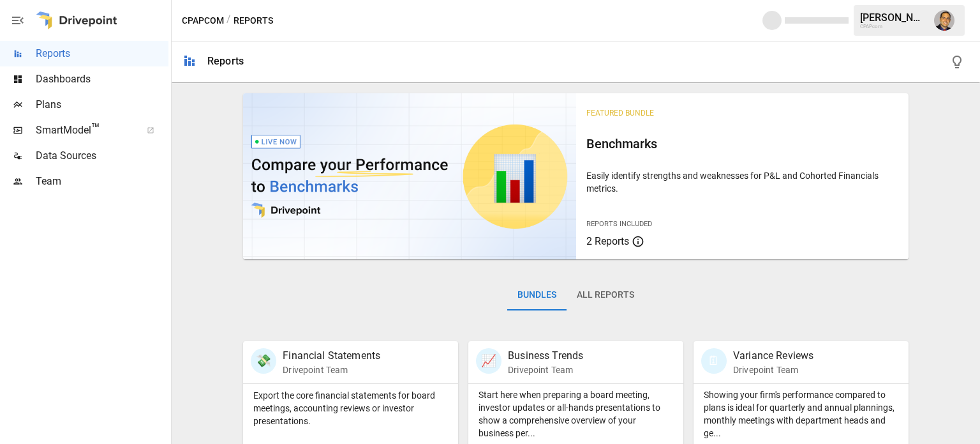 Image resolution: width=980 pixels, height=444 pixels. What do you see at coordinates (945, 20) in the screenshot?
I see `div: Tom Gatto` at bounding box center [945, 20].